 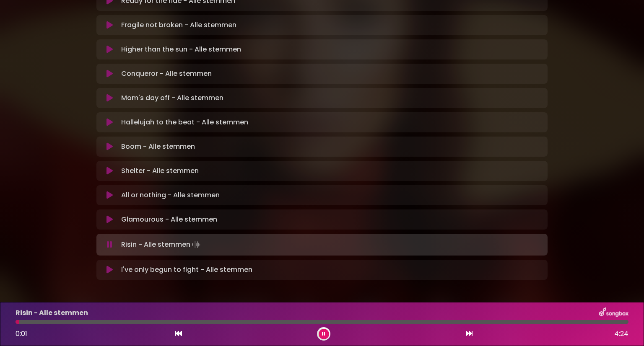 I want to click on p: Fragile not broken - Alle stemmen, so click(x=178, y=25).